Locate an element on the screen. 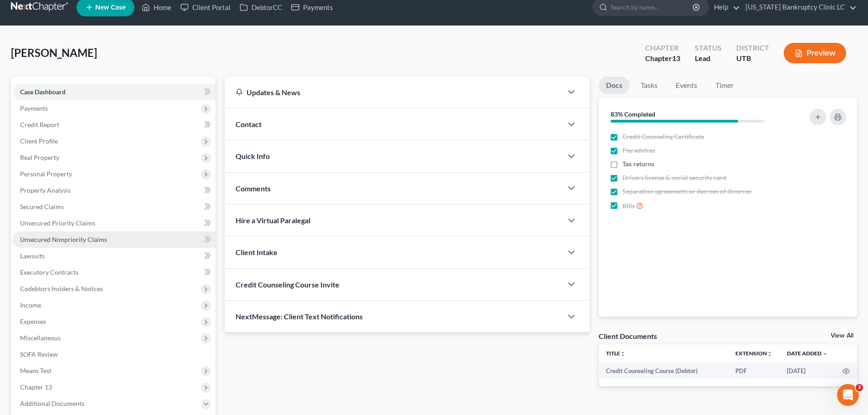 The height and width of the screenshot is (415, 868). a: Unsecured Priority Claims is located at coordinates (114, 223).